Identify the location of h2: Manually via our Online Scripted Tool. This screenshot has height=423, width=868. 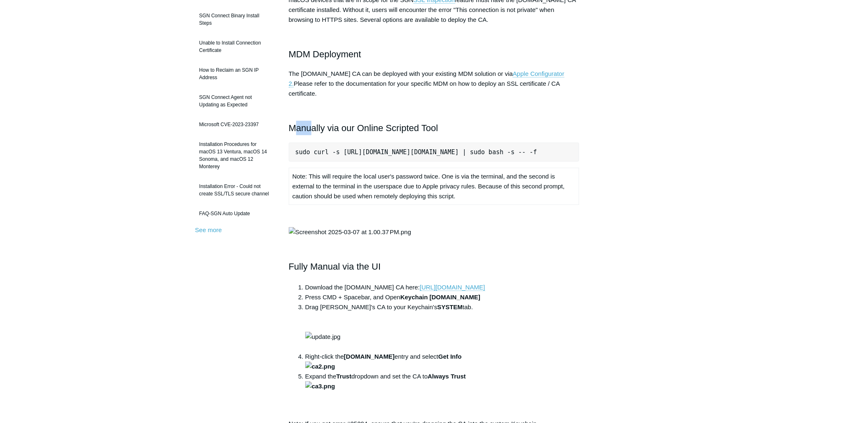
(434, 128).